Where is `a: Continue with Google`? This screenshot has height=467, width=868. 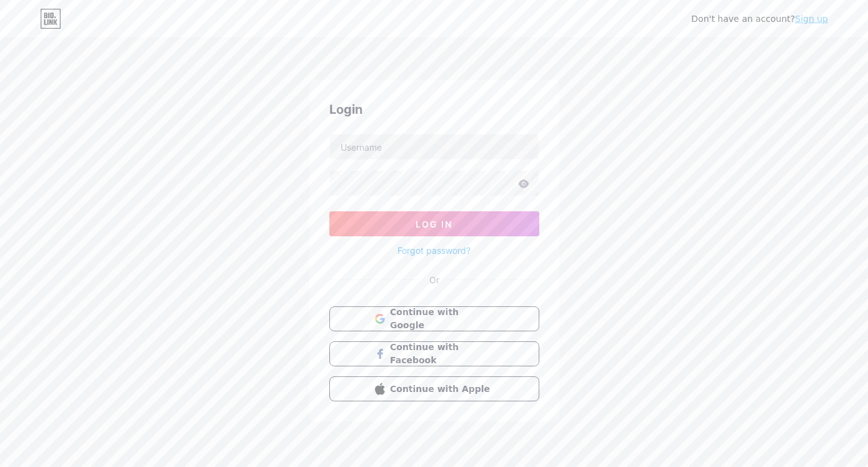
a: Continue with Google is located at coordinates (434, 319).